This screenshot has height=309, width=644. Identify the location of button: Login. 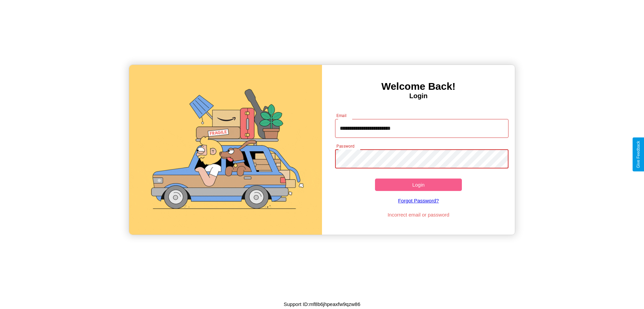
(418, 184).